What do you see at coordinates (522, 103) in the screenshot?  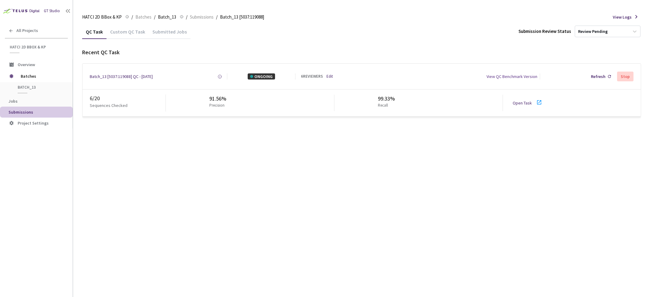 I see `a: Open Task` at bounding box center [522, 103].